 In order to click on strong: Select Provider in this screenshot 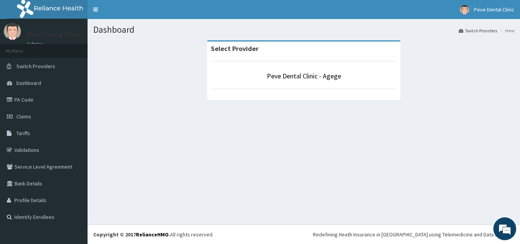, I will do `click(234, 48)`.